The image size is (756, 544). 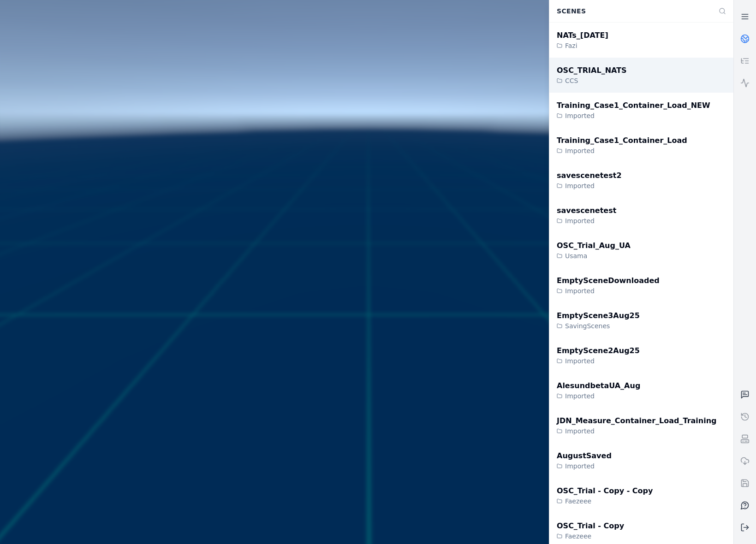 What do you see at coordinates (632, 11) in the screenshot?
I see `div: Scenes` at bounding box center [632, 11].